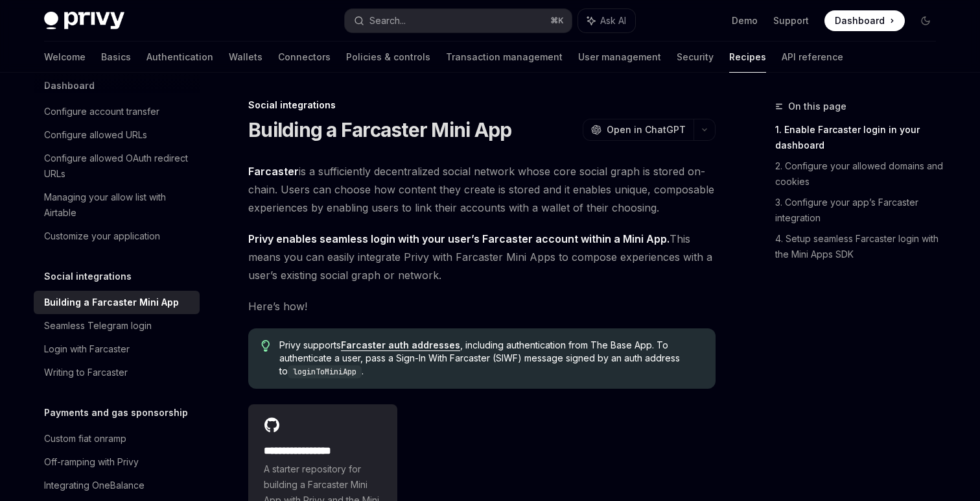 This screenshot has height=501, width=980. Describe the element at coordinates (65, 57) in the screenshot. I see `a: Welcome` at that location.